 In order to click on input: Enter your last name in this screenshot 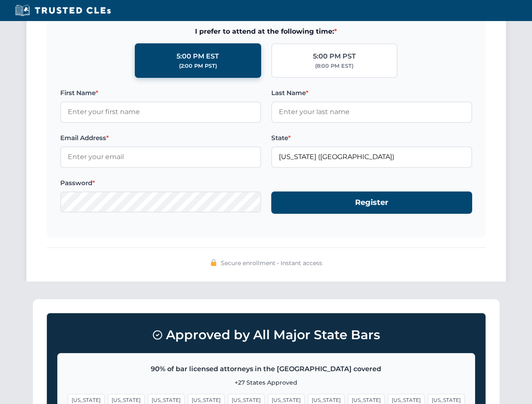, I will do `click(372, 112)`.